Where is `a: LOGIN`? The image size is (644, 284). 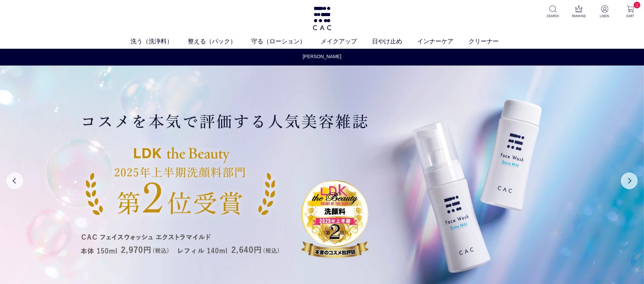
a: LOGIN is located at coordinates (604, 12).